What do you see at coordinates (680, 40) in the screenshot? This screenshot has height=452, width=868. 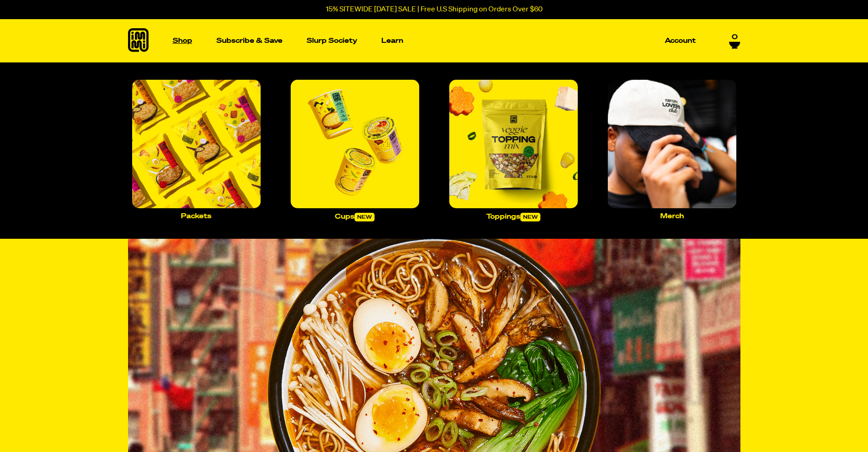 I see `p: Account` at bounding box center [680, 40].